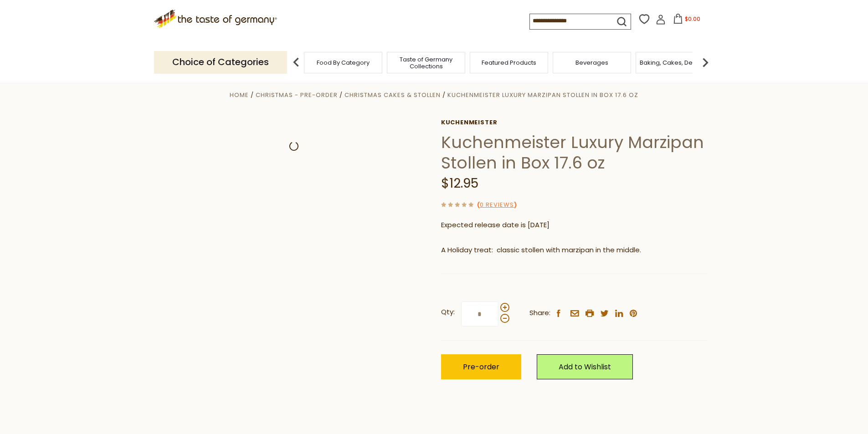  What do you see at coordinates (675, 62) in the screenshot?
I see `a: Baking, Cakes, Desserts` at bounding box center [675, 62].